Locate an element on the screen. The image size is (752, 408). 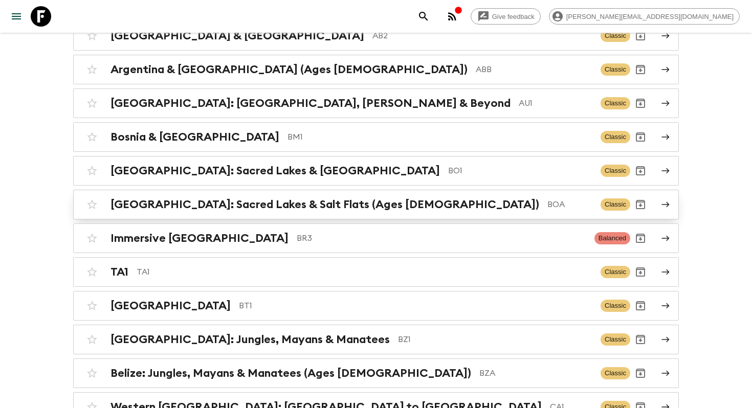
button: search adventures is located at coordinates (424, 16).